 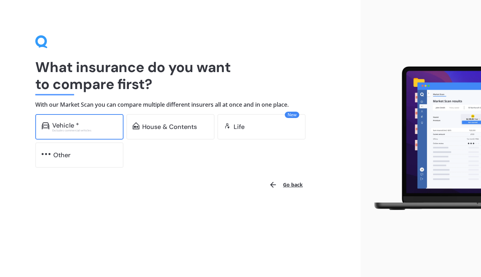 I want to click on h1: What insurance do you want to compare first?, so click(x=180, y=76).